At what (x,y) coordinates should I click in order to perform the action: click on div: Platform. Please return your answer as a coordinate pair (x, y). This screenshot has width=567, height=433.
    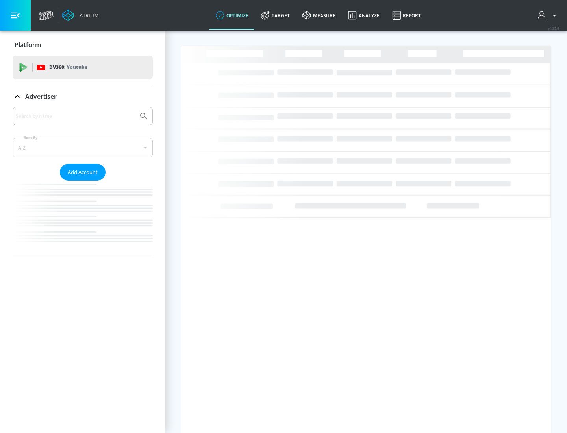
    Looking at the image, I should click on (83, 45).